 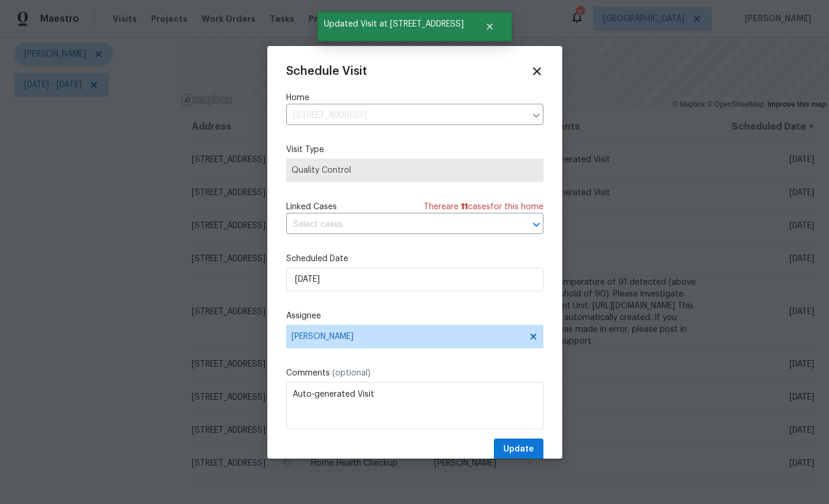 What do you see at coordinates (518, 449) in the screenshot?
I see `span: Update` at bounding box center [518, 449].